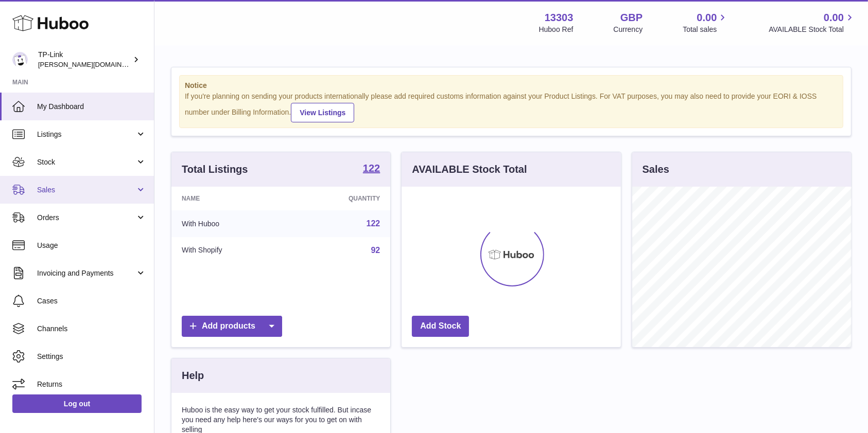  I want to click on div: Currency, so click(628, 29).